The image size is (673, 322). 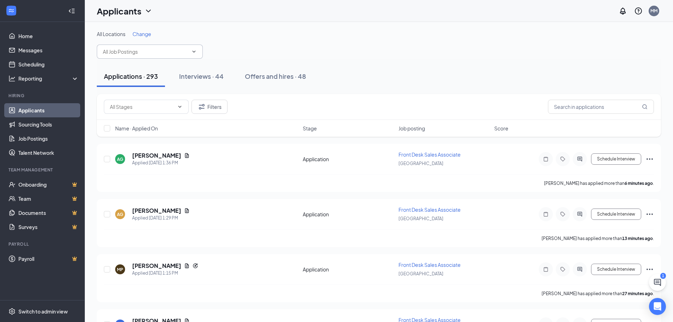 What do you see at coordinates (657, 282) in the screenshot?
I see `button: ChatActive` at bounding box center [657, 282].